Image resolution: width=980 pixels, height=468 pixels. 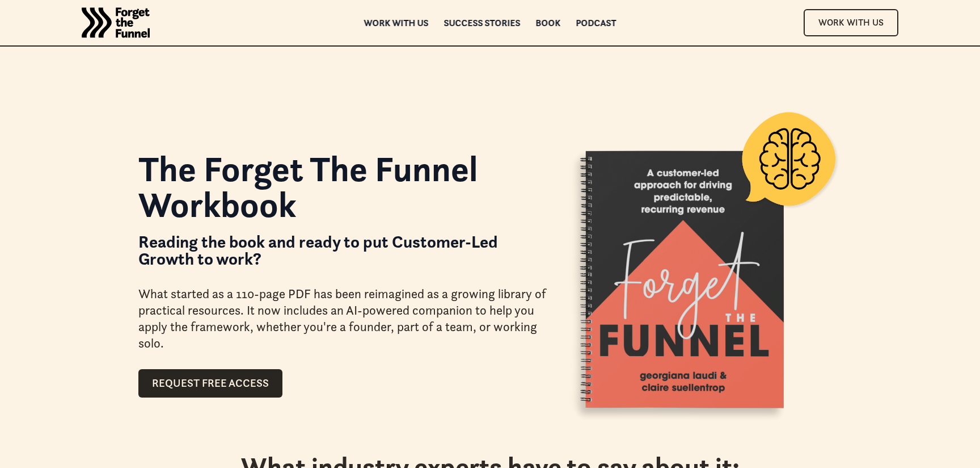 What do you see at coordinates (482, 23) in the screenshot?
I see `div: Success Stories` at bounding box center [482, 23].